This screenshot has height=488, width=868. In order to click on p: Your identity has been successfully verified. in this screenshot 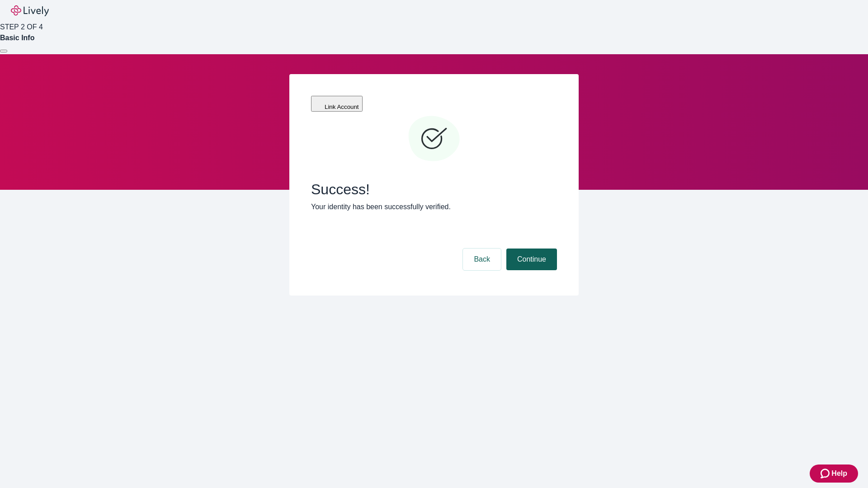, I will do `click(434, 207)`.